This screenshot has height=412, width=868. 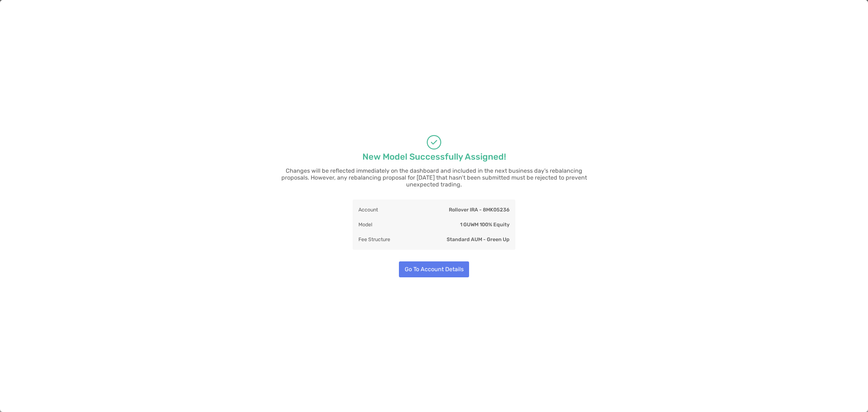 I want to click on button: Go To Account Details, so click(x=434, y=269).